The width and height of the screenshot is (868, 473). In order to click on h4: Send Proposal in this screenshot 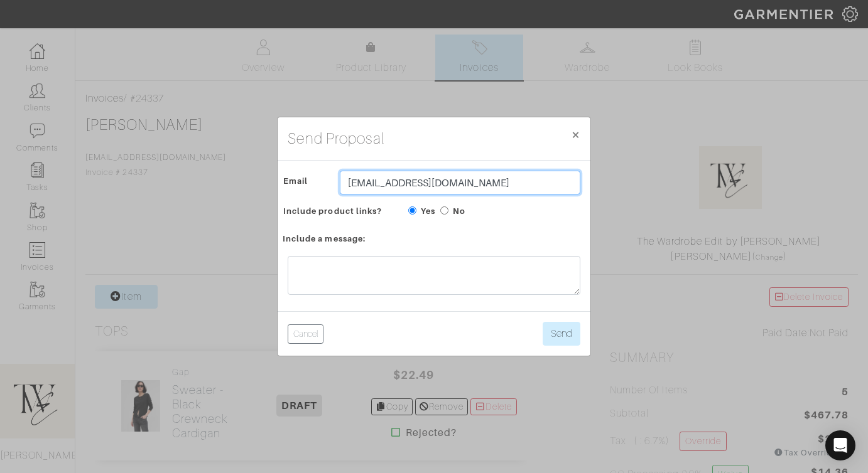, I will do `click(336, 139)`.